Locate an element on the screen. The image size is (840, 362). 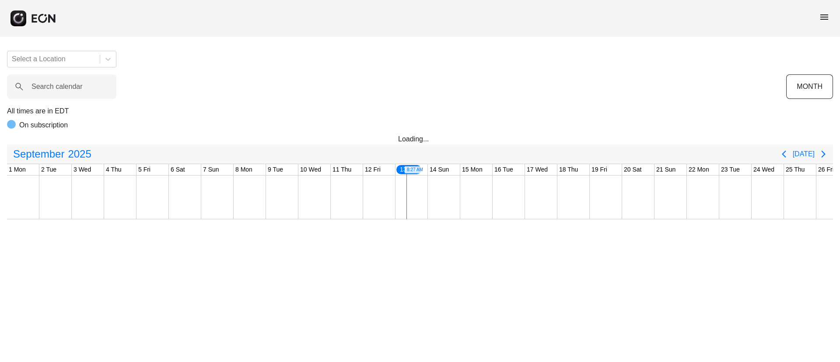
div: 8 Mon is located at coordinates (244, 169).